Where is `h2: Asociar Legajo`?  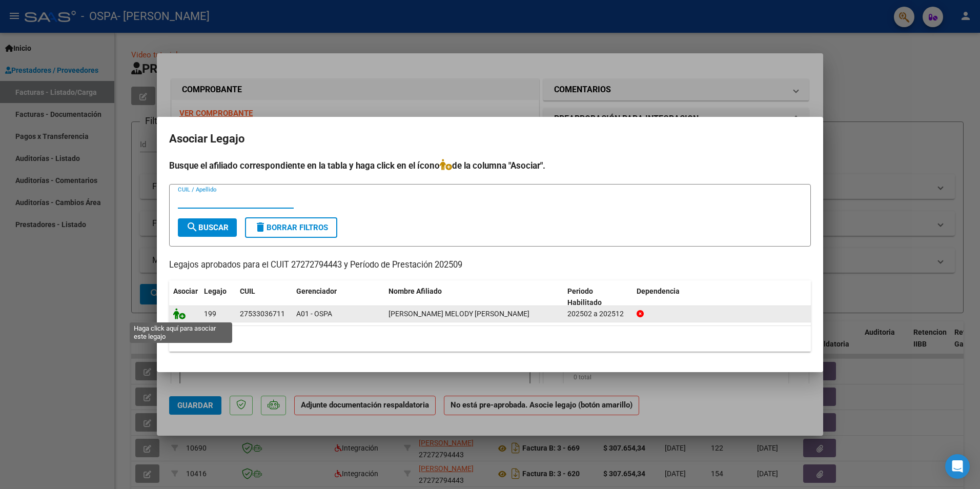 h2: Asociar Legajo is located at coordinates (490, 139).